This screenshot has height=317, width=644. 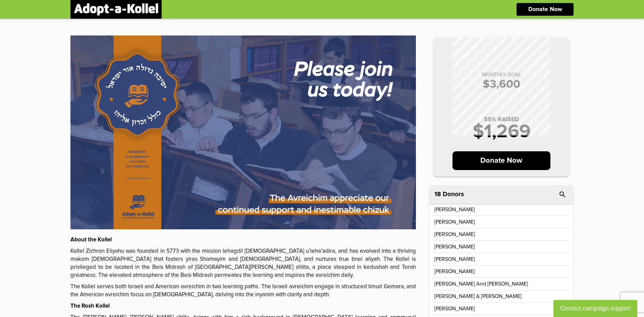 I want to click on p: Donors, so click(x=453, y=194).